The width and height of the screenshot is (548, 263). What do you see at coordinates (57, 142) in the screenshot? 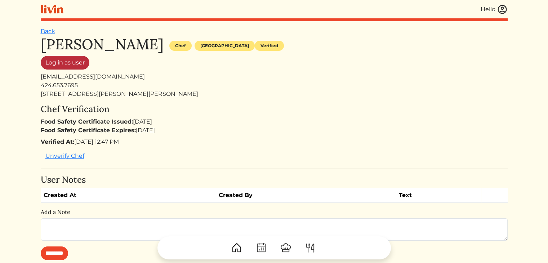
I see `strong: Verified At:` at bounding box center [57, 142].